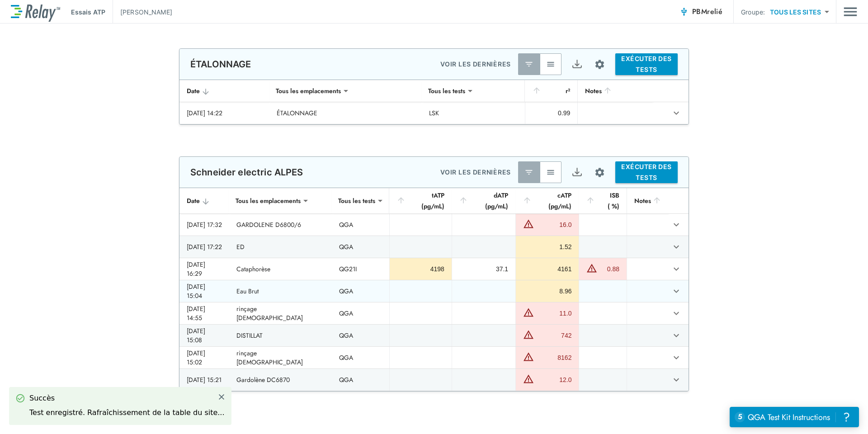 Image resolution: width=868 pixels, height=434 pixels. I want to click on div: 4198, so click(420, 269).